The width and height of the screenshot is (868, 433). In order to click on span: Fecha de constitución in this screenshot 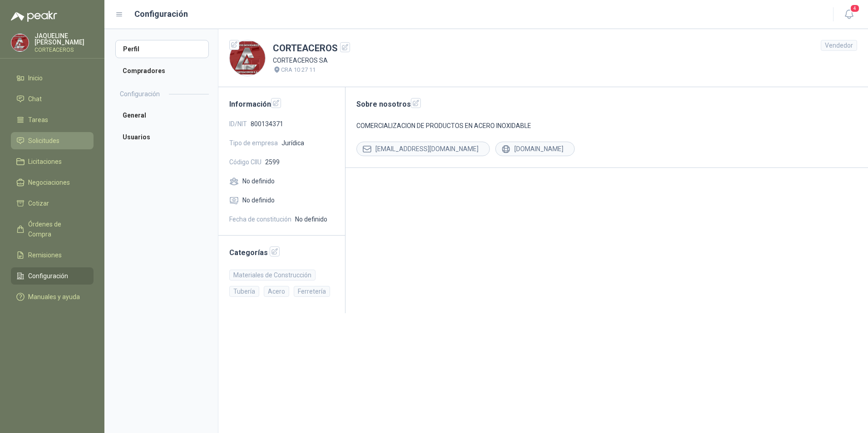, I will do `click(260, 219)`.